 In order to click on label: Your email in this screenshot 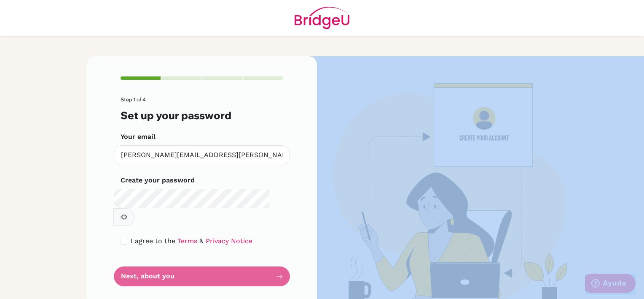, I will do `click(138, 136)`.